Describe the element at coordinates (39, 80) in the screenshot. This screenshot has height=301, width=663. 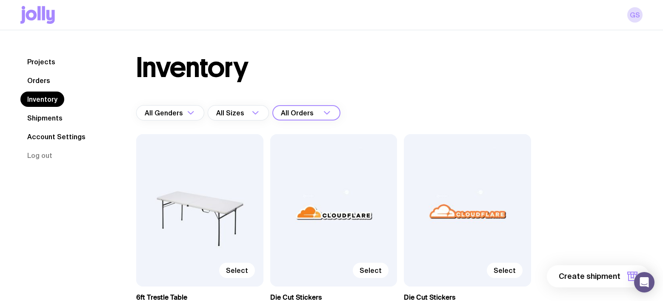
I see `a: Orders` at that location.